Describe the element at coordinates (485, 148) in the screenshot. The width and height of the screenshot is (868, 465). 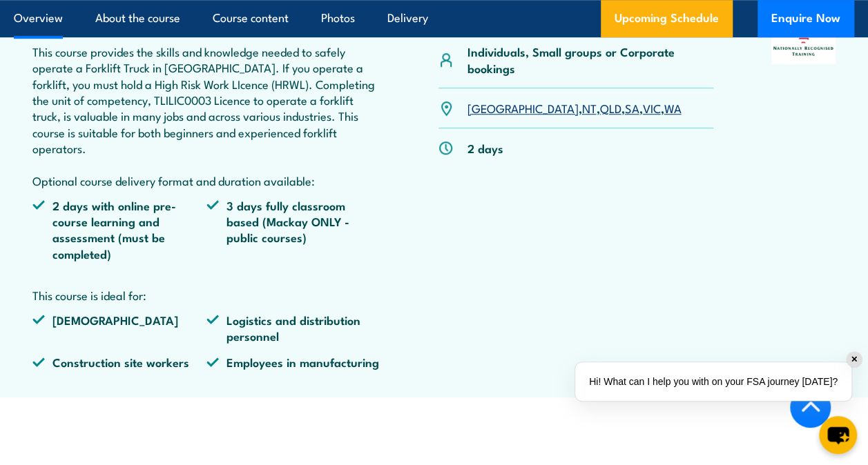
I see `p: 2 days` at that location.